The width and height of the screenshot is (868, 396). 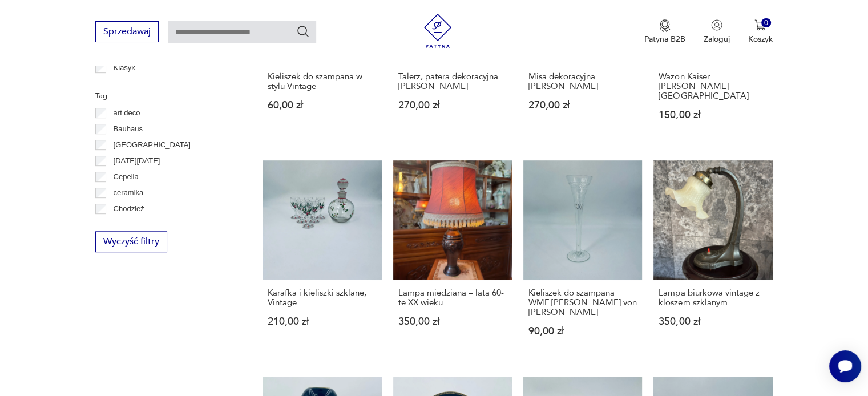 What do you see at coordinates (760, 32) in the screenshot?
I see `button: 0Koszyk` at bounding box center [760, 32].